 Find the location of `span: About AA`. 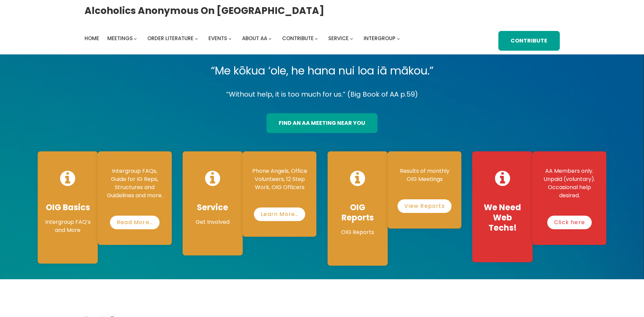

span: About AA is located at coordinates (255, 38).